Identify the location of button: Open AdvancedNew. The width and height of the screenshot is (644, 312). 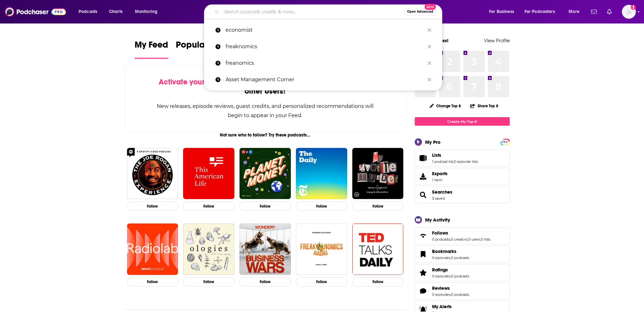
(420, 12).